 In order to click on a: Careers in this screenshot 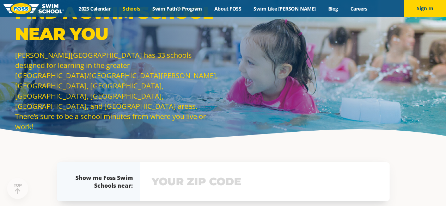, I will do `click(358, 8)`.